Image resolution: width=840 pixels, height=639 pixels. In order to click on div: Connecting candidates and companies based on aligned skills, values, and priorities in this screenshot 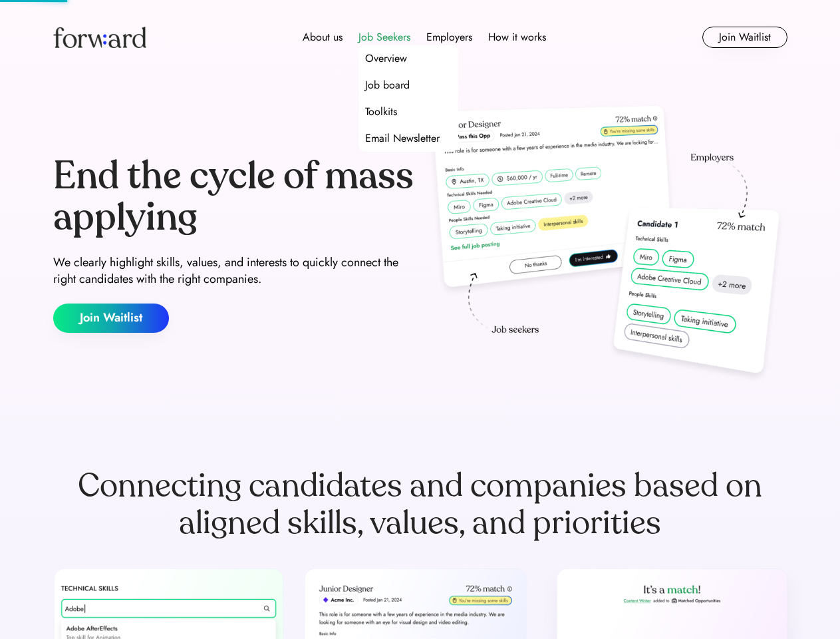, I will do `click(421, 505)`.